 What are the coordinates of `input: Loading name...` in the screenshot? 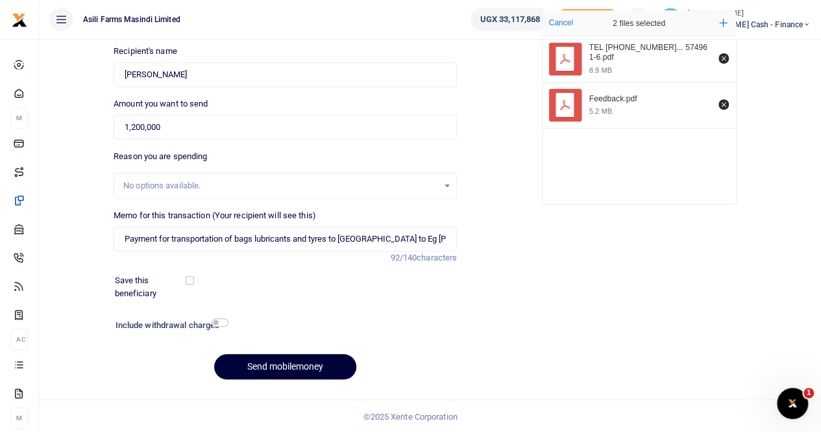 It's located at (285, 75).